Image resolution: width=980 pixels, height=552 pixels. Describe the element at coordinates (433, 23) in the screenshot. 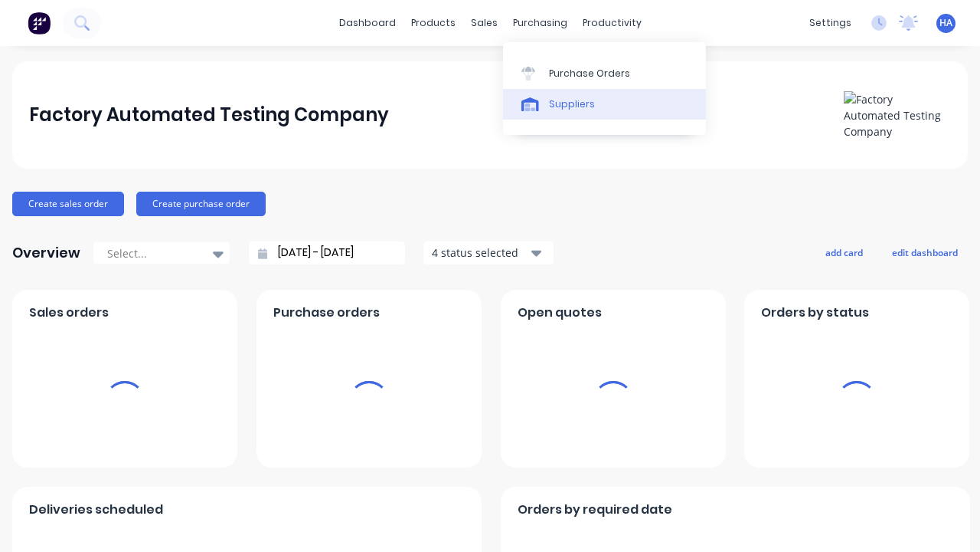

I see `div: products` at that location.